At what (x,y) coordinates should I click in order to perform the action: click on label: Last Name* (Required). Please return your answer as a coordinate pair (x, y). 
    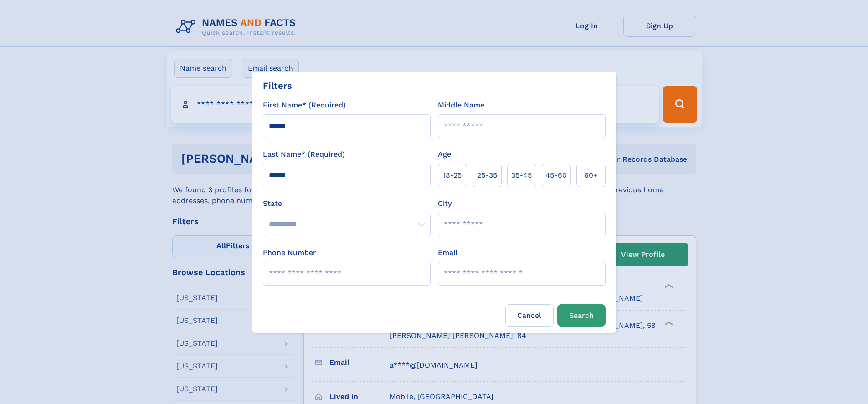
    Looking at the image, I should click on (304, 154).